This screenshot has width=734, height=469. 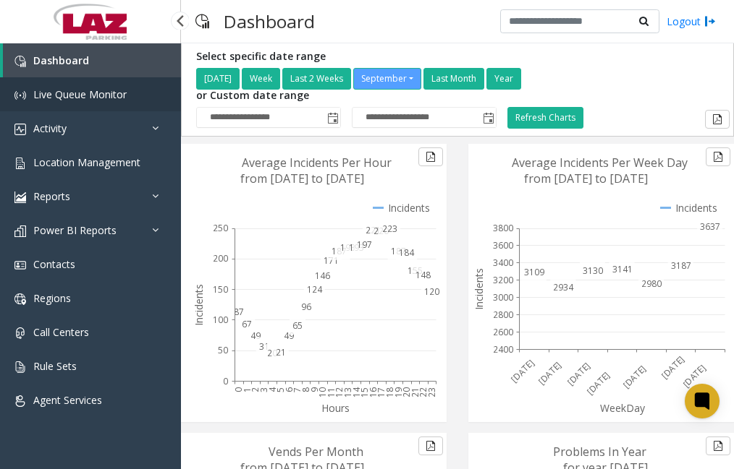 What do you see at coordinates (381, 393) in the screenshot?
I see `text: 17` at bounding box center [381, 393].